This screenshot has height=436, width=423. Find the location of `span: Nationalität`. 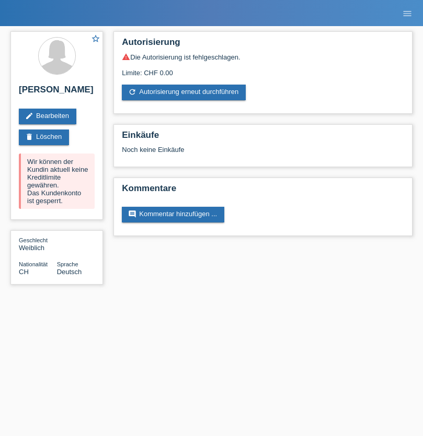

span: Nationalität is located at coordinates (33, 264).